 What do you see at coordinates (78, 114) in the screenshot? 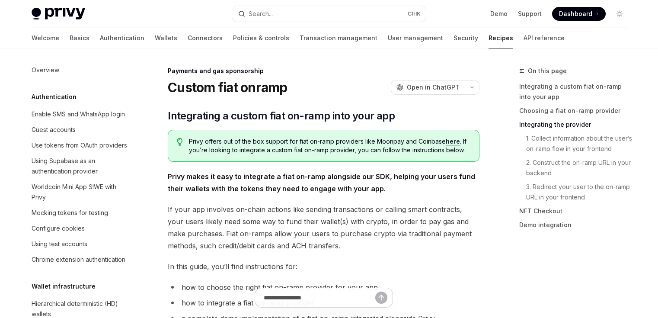
I see `div: Enable SMS and WhatsApp login` at bounding box center [78, 114].